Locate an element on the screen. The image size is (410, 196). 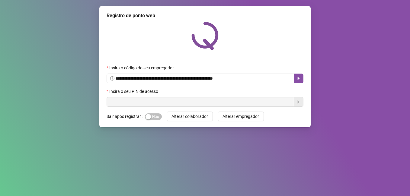
button: Alterar colaborador is located at coordinates (190, 117).